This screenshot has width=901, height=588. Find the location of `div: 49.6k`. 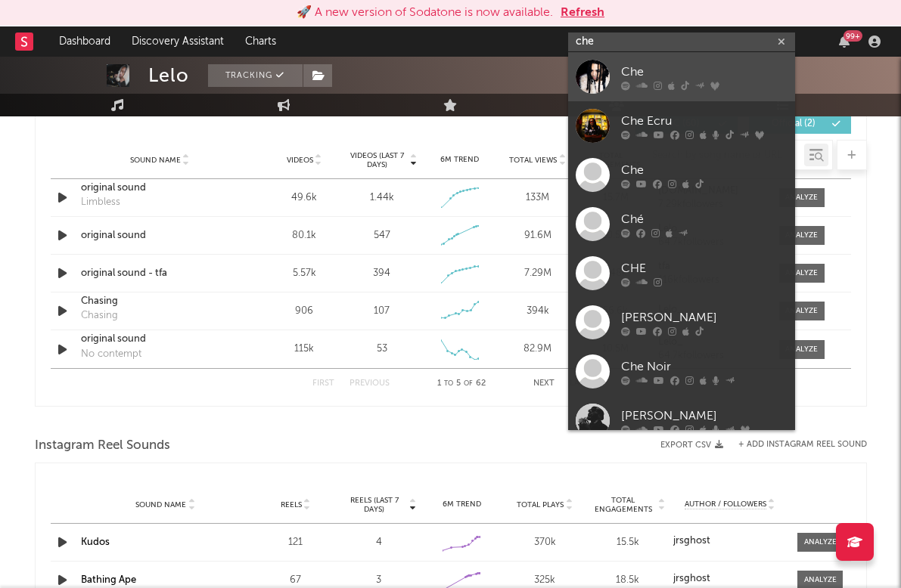

div: 49.6k is located at coordinates (304, 199).